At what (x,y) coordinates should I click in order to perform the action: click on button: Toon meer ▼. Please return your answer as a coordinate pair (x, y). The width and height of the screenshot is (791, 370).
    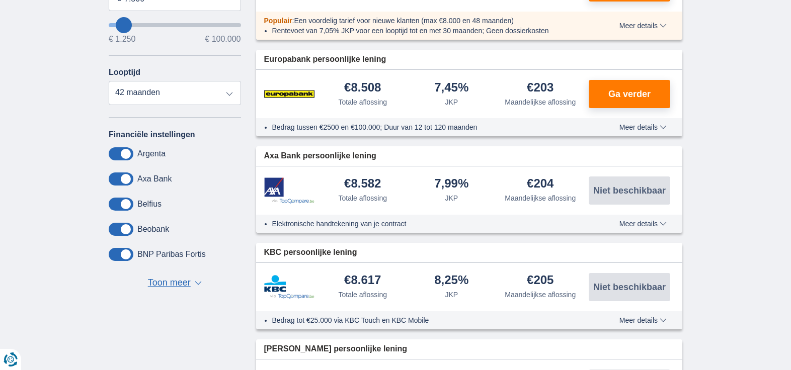
    Looking at the image, I should click on (175, 283).